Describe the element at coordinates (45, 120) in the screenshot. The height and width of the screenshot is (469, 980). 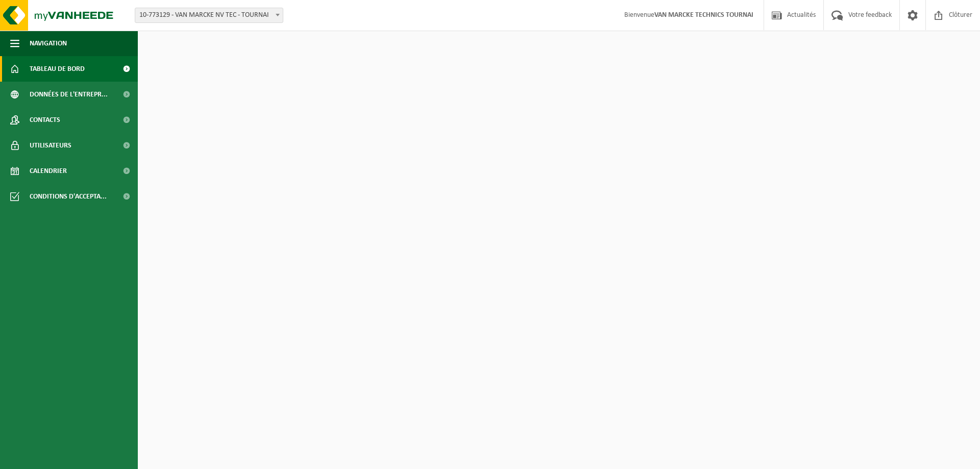
I see `span: Contacts` at that location.